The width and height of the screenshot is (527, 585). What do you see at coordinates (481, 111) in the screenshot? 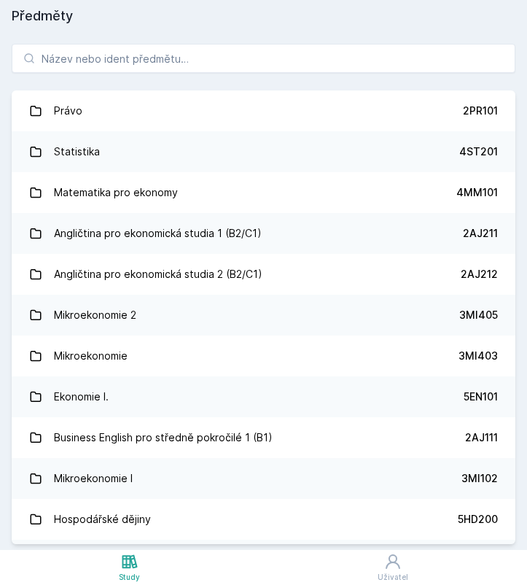
I see `div: 2PR101` at bounding box center [481, 111].